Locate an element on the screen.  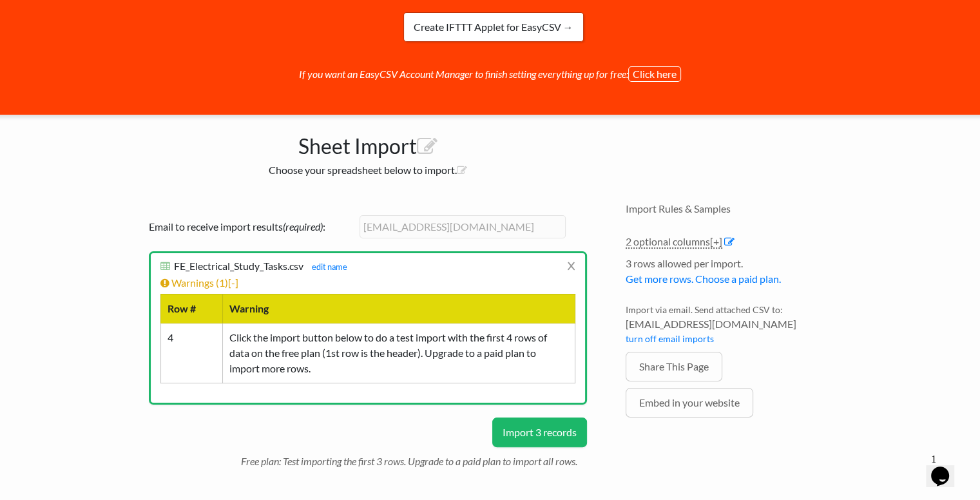
a: Share This Page is located at coordinates (674, 367).